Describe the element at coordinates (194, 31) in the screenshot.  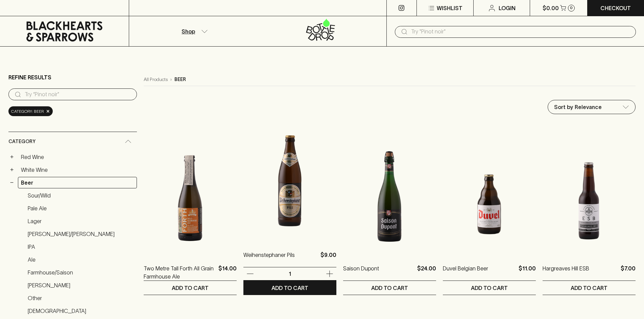
I see `button: Shop` at that location.